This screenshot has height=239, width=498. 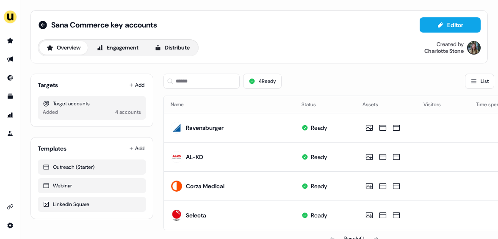 What do you see at coordinates (10, 97) in the screenshot?
I see `a: Go to templates` at bounding box center [10, 97].